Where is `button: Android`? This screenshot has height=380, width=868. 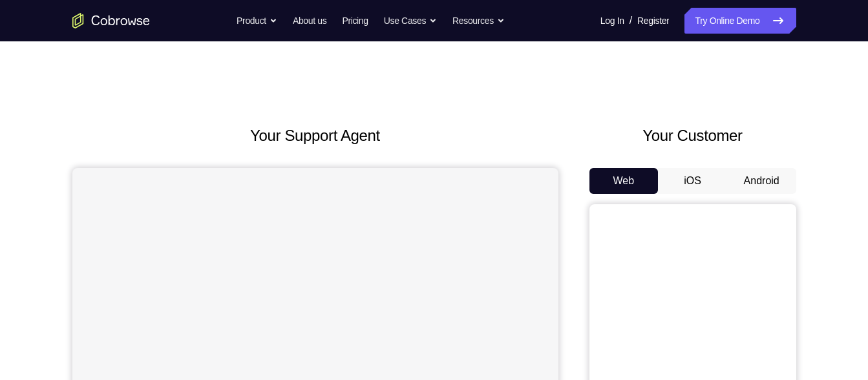
button: Android is located at coordinates (761, 181).